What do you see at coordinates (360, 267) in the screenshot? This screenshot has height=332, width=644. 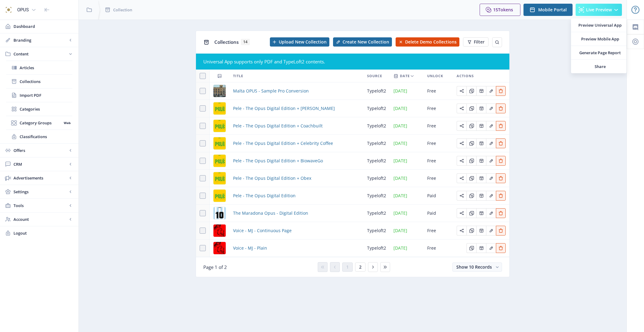 I see `span: 2` at bounding box center [360, 267].